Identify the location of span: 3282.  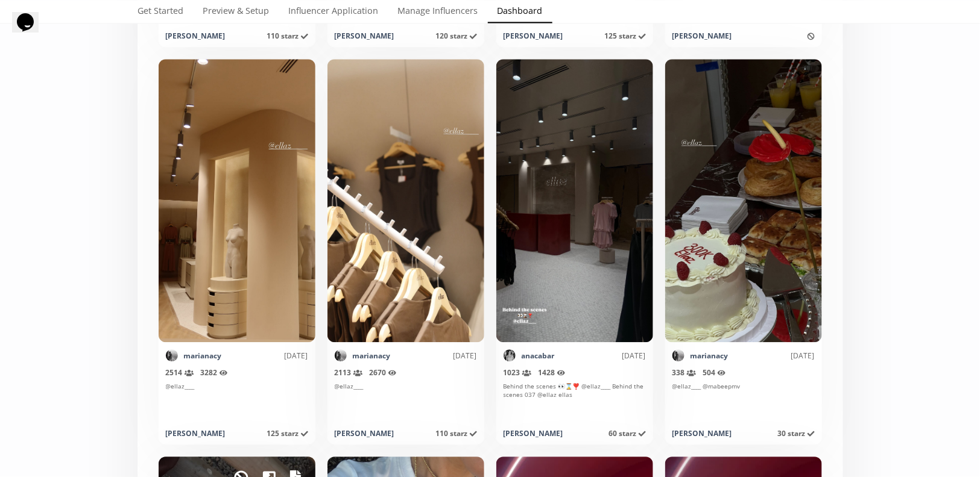
(214, 372).